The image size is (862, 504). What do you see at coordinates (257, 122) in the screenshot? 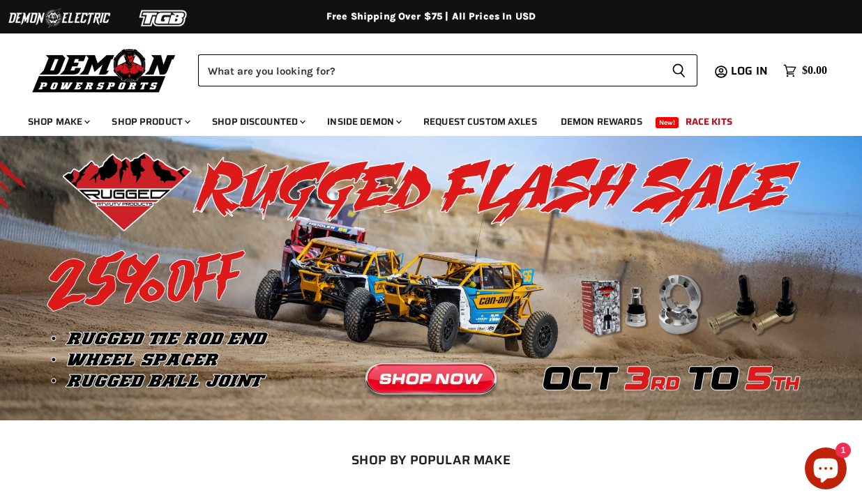
I see `a: Shop Discounted` at bounding box center [257, 122].